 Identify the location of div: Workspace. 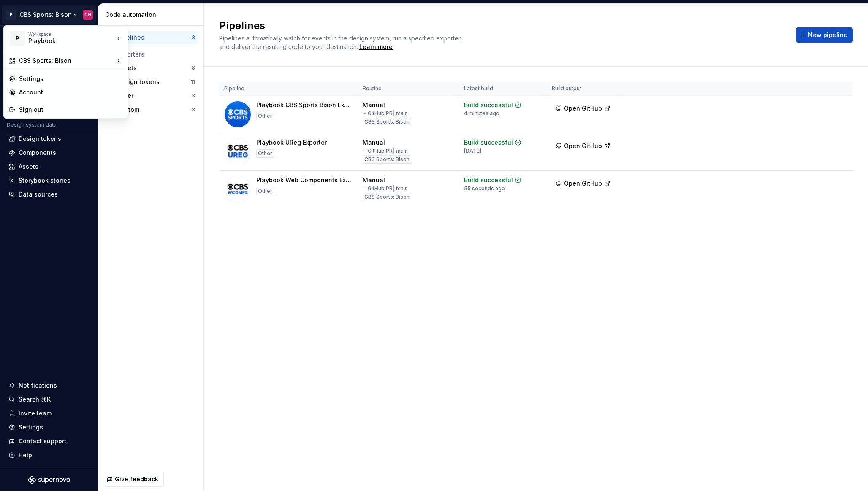
(71, 34).